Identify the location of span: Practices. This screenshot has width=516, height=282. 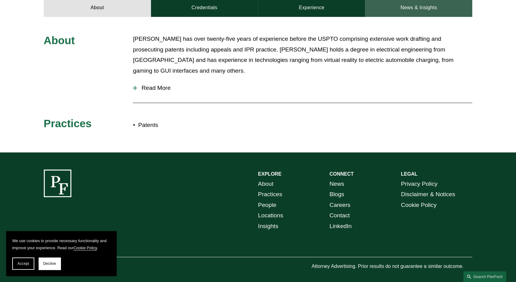
(68, 123).